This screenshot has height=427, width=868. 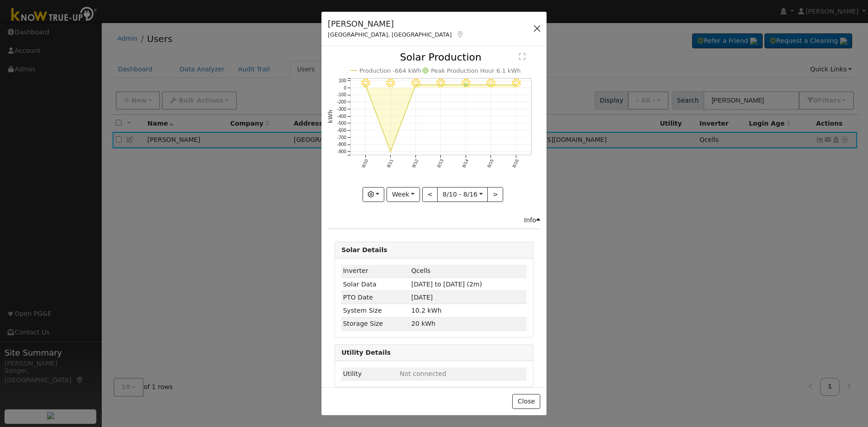 What do you see at coordinates (421, 271) in the screenshot?
I see `span: ID: 1453, authorized: 07/28/25` at bounding box center [421, 271].